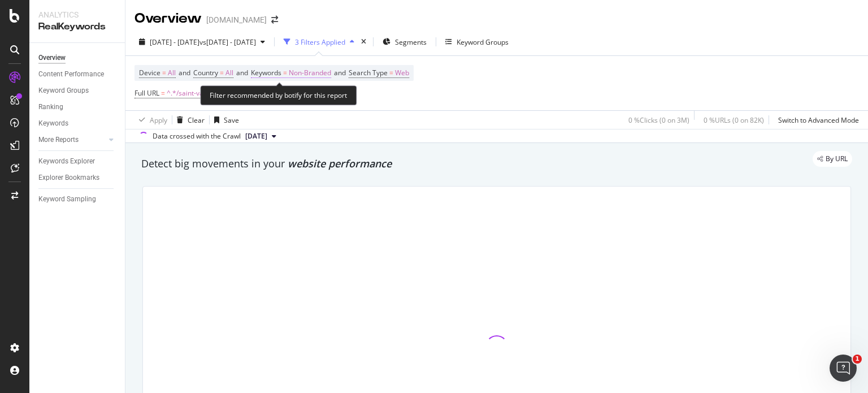  What do you see at coordinates (404, 42) in the screenshot?
I see `button: Segments` at bounding box center [404, 42].